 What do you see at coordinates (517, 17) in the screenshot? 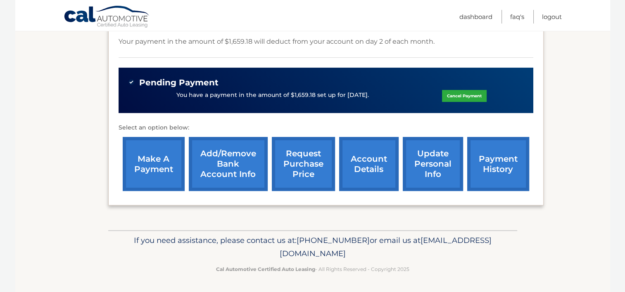
I see `a: FAQ's` at bounding box center [517, 17].